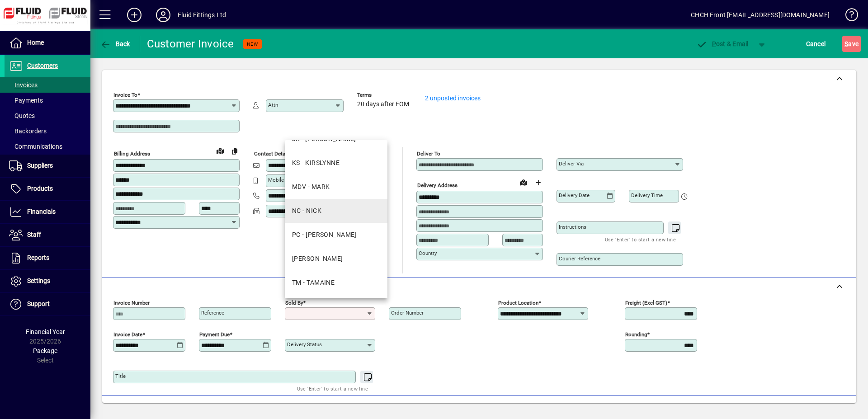 Image resolution: width=868 pixels, height=419 pixels. Describe the element at coordinates (163, 15) in the screenshot. I see `button: Profile` at that location.